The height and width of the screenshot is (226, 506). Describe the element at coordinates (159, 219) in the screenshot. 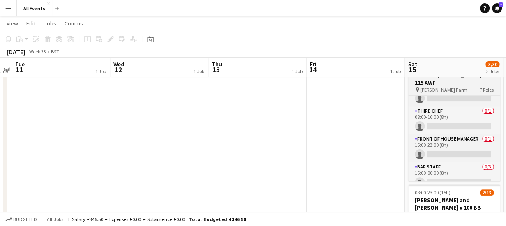

I see `div: Salary £346.50 + Expenses £0.00 + Subsistence £0.00 =` at that location.